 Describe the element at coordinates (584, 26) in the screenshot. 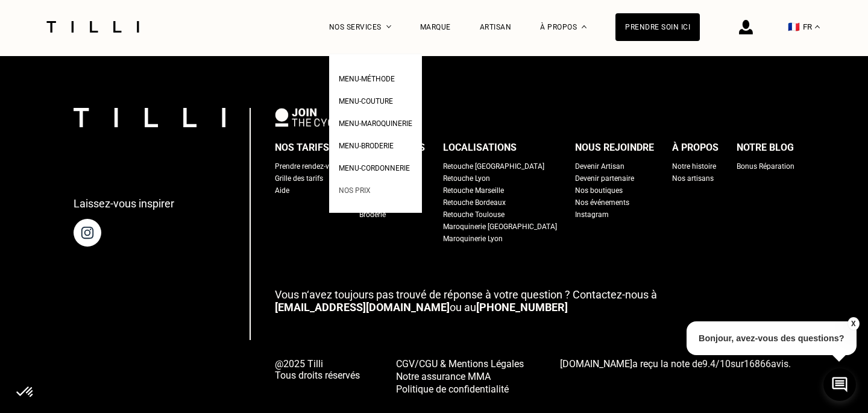

I see `img: Menu déroulant à propos` at that location.